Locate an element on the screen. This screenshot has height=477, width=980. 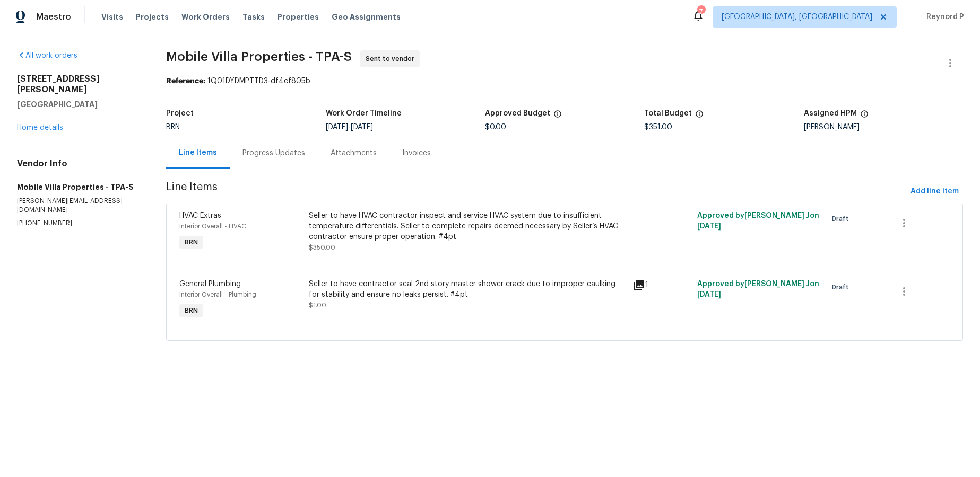
h5: Mobile Villa Properties - TPA-S is located at coordinates (78, 187).